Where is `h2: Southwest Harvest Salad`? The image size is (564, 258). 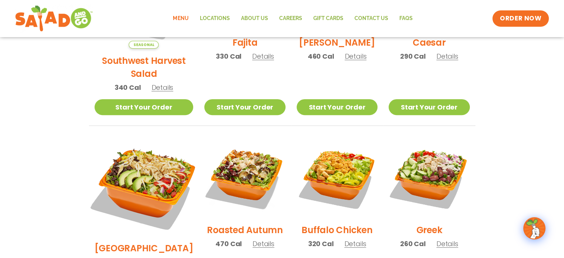
h2: Southwest Harvest Salad is located at coordinates (144, 67).